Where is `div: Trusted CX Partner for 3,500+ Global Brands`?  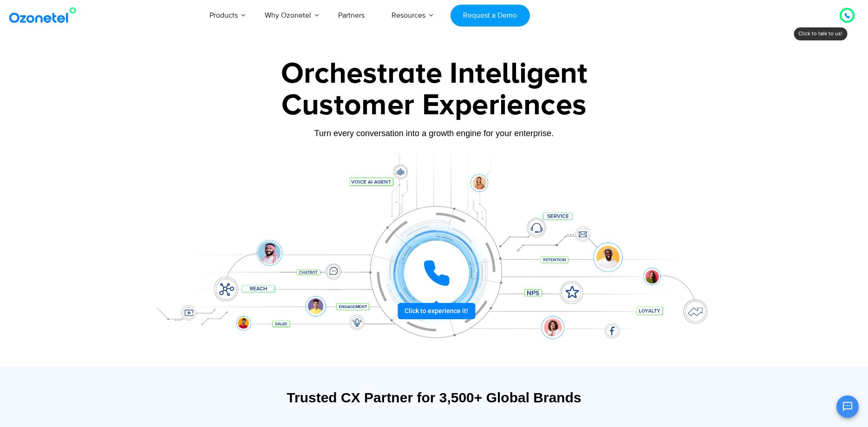 div: Trusted CX Partner for 3,500+ Global Brands is located at coordinates (434, 397).